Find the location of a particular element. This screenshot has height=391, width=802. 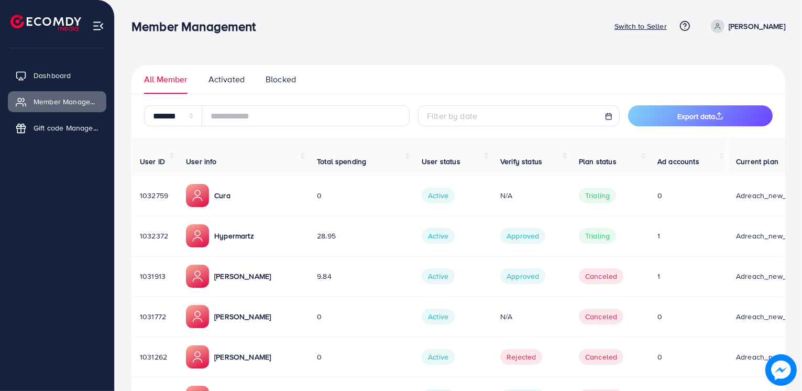

span: All Member is located at coordinates (166, 79).